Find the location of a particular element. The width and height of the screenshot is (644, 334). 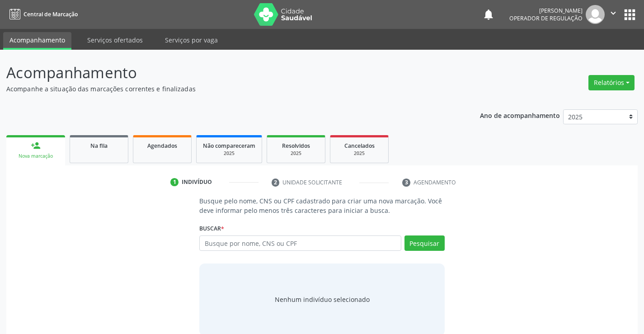

span: Não compareceram is located at coordinates (229, 146).